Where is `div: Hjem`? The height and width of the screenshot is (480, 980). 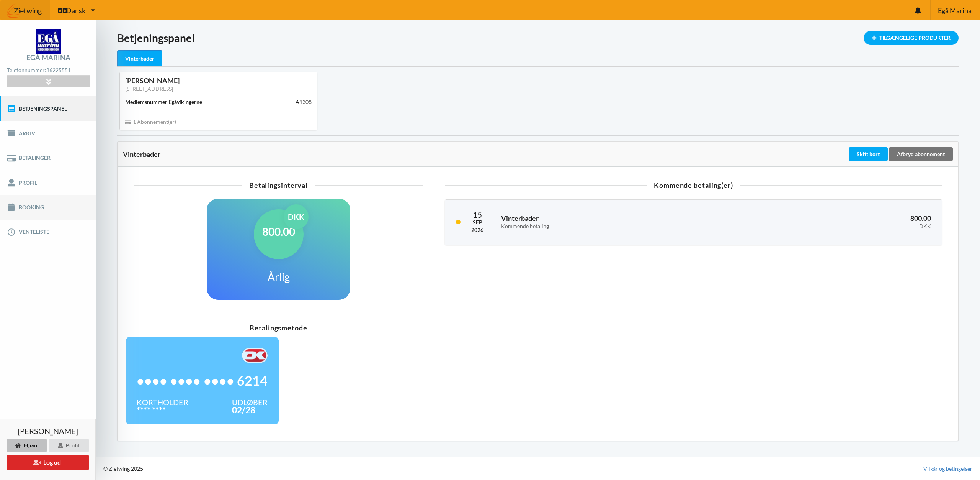
div: Hjem is located at coordinates (27, 445).